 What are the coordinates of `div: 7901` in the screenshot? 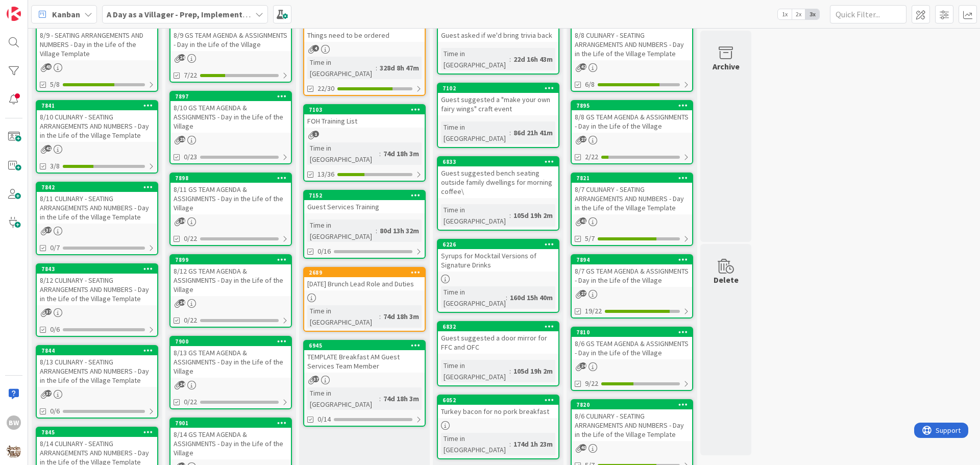 It's located at (233, 423).